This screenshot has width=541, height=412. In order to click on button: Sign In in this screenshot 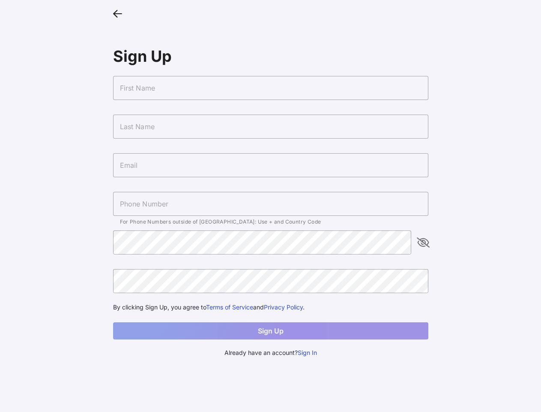, I will do `click(307, 352)`.